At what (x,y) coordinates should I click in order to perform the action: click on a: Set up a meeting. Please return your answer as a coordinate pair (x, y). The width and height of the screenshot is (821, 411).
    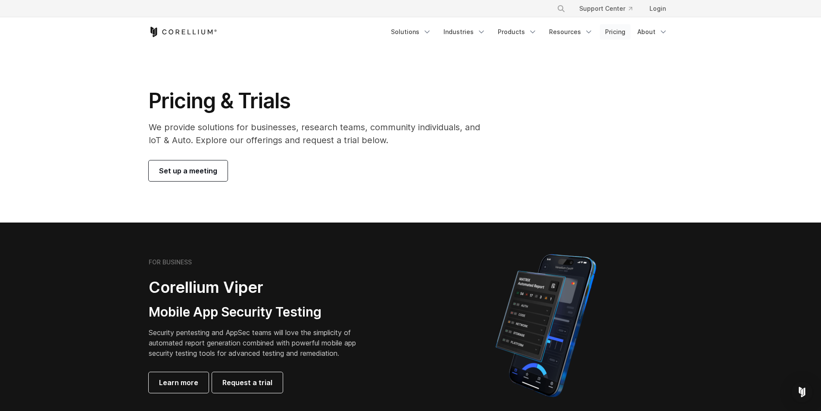
    Looking at the image, I should click on (188, 171).